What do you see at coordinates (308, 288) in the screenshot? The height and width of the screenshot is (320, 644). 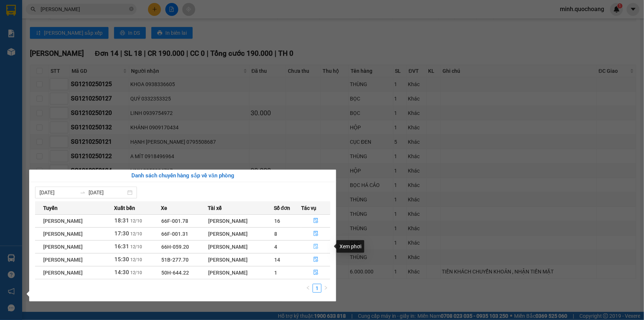 I see `li: Previous Page` at bounding box center [308, 288].